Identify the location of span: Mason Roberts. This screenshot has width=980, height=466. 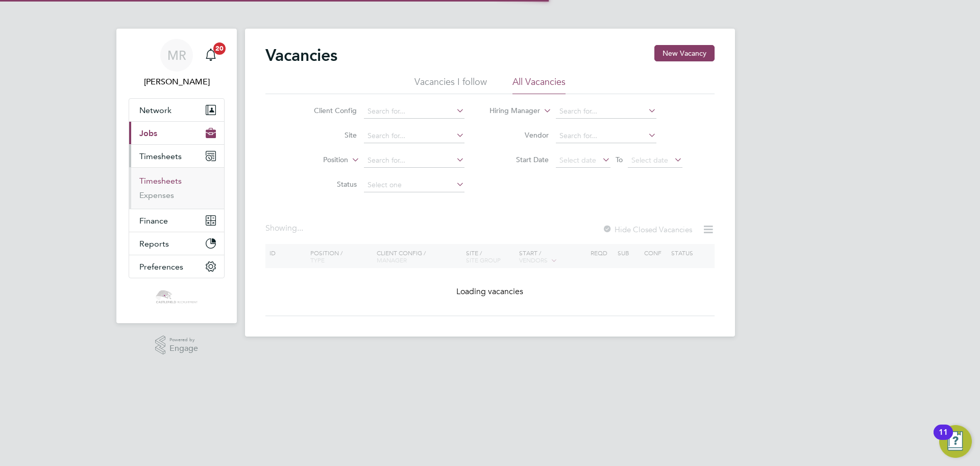
(176, 82).